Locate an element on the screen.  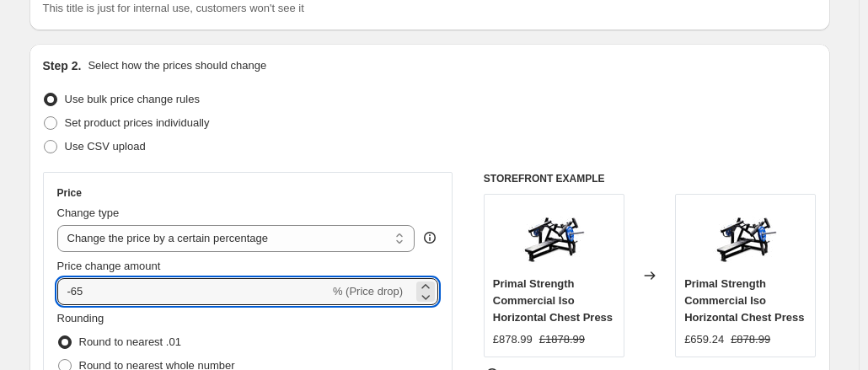
span: % (Price drop) is located at coordinates (367, 291).